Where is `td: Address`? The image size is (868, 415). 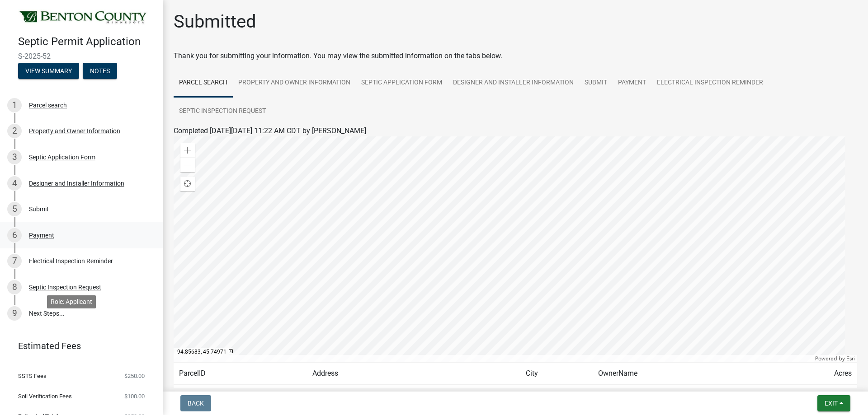
td: Address is located at coordinates (414, 373).